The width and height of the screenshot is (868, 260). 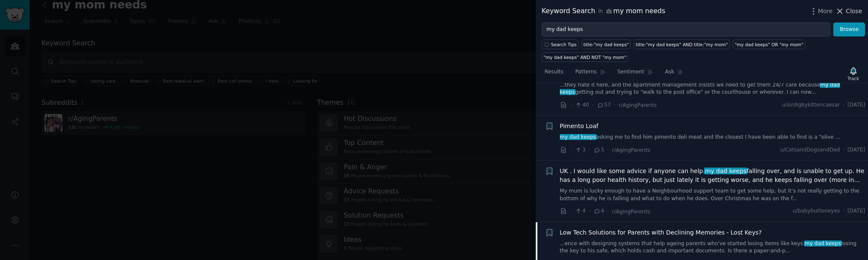 I want to click on a: Ask, so click(x=674, y=74).